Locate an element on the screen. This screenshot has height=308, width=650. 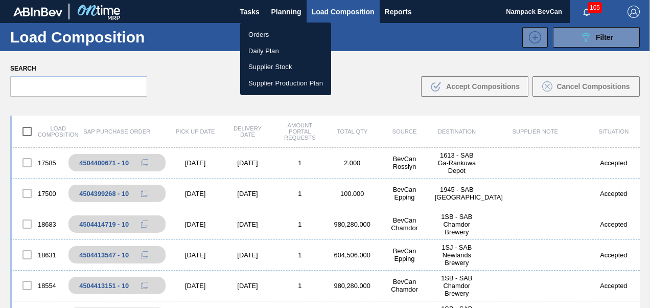
a: Orders is located at coordinates (286, 35).